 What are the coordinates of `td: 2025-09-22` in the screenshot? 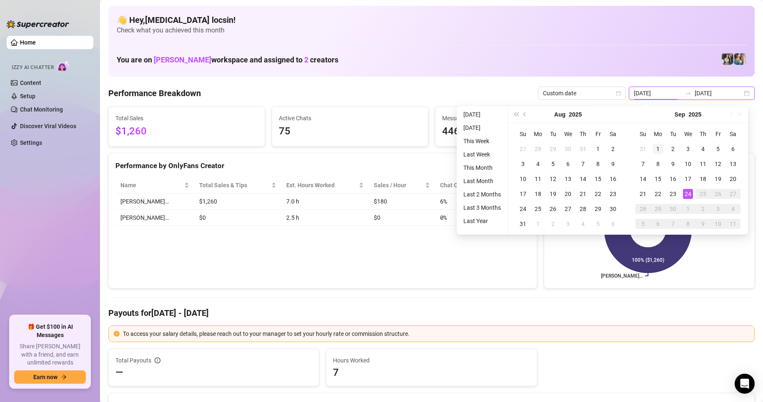 It's located at (658, 194).